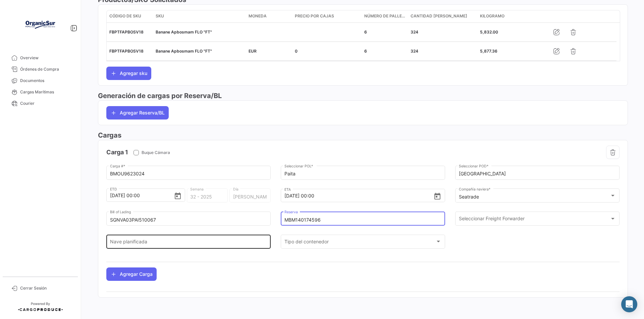  What do you see at coordinates (40, 92) in the screenshot?
I see `a: Cargas Marítimas` at bounding box center [40, 92].